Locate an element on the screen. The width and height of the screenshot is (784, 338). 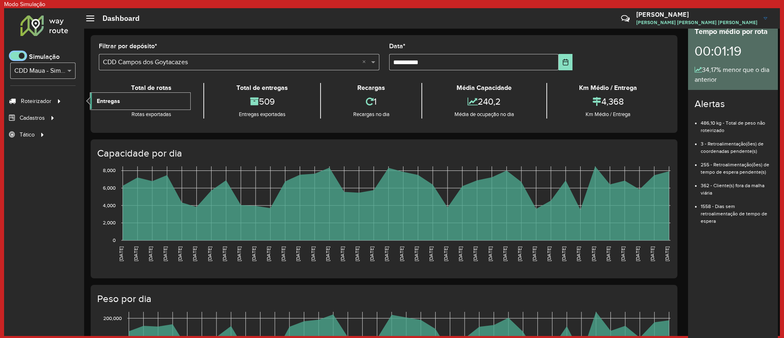
h4: Alertas is located at coordinates (733, 104).